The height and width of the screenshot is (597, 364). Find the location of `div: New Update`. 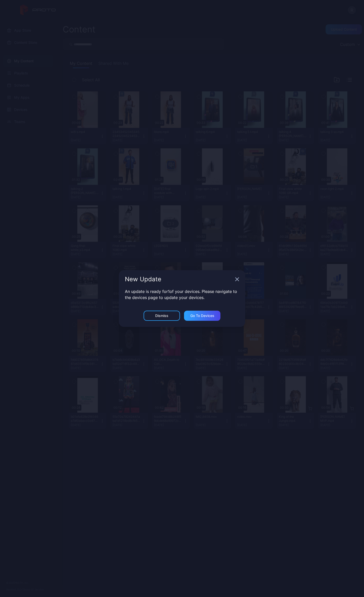

div: New Update is located at coordinates (179, 279).